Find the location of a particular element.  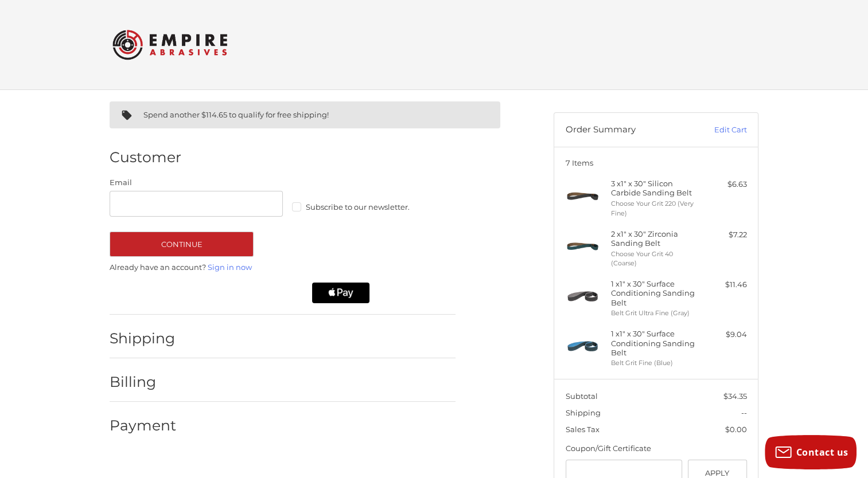

h3: Order Summary is located at coordinates (627, 130).